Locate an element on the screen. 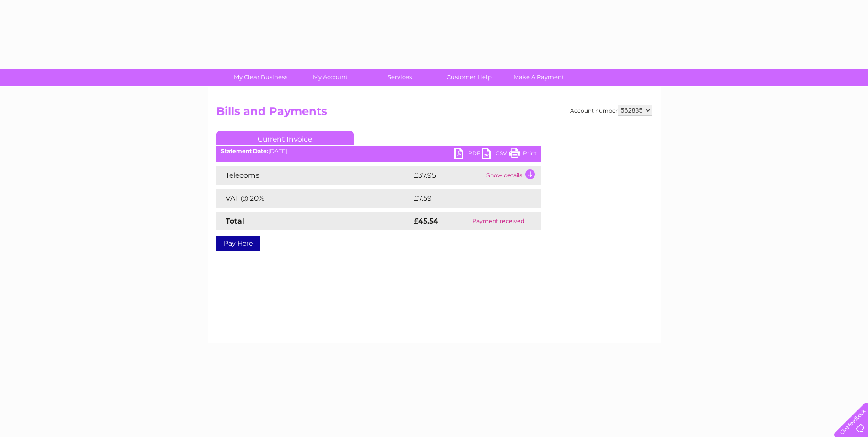  td: Payment received is located at coordinates (498, 221).